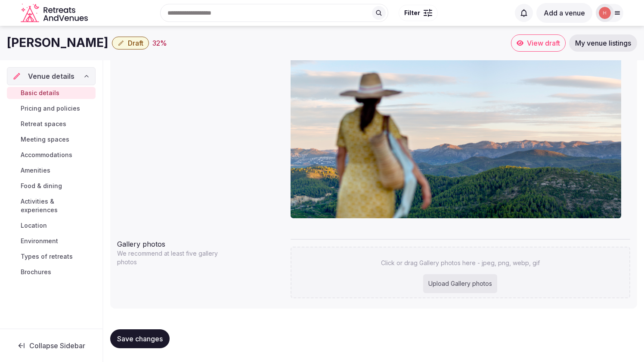 The height and width of the screenshot is (362, 644). I want to click on a: Visit the homepage, so click(55, 13).